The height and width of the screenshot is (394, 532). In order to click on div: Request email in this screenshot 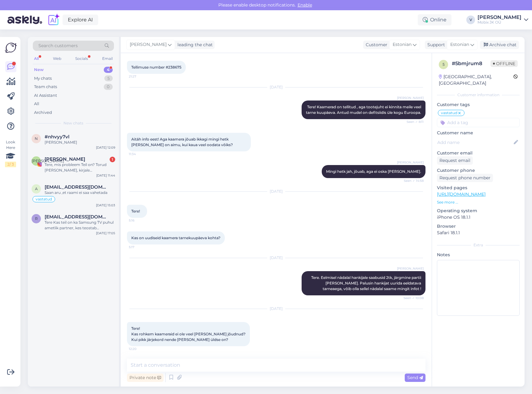, I will do `click(455, 160)`.